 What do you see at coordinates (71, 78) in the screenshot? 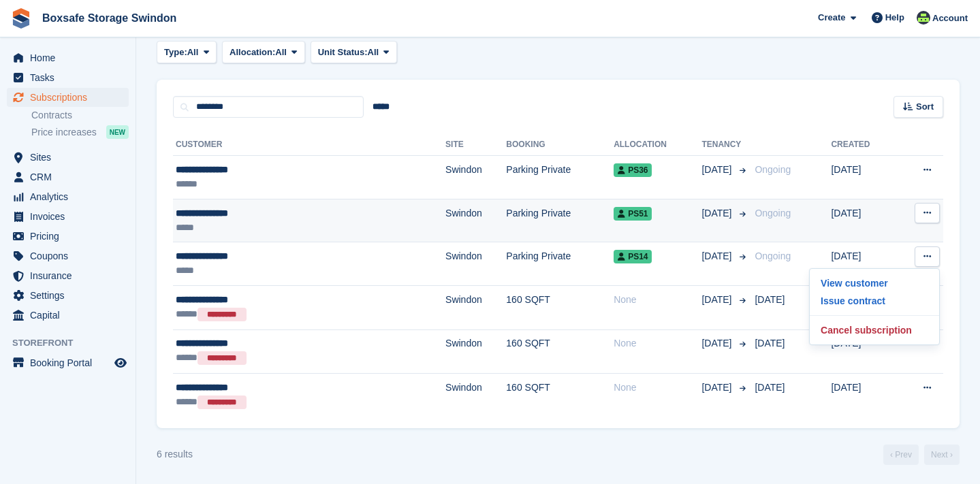
I see `span: Tasks` at bounding box center [71, 78].